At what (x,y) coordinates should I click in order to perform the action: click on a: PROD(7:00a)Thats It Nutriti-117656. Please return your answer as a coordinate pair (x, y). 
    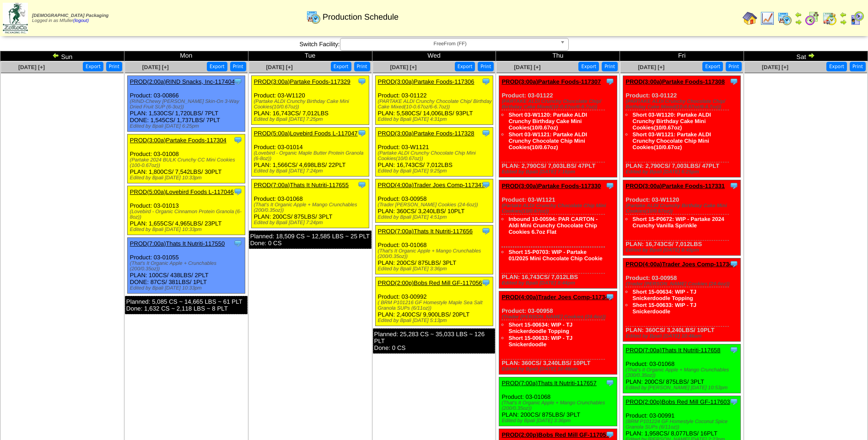
    Looking at the image, I should click on (425, 231).